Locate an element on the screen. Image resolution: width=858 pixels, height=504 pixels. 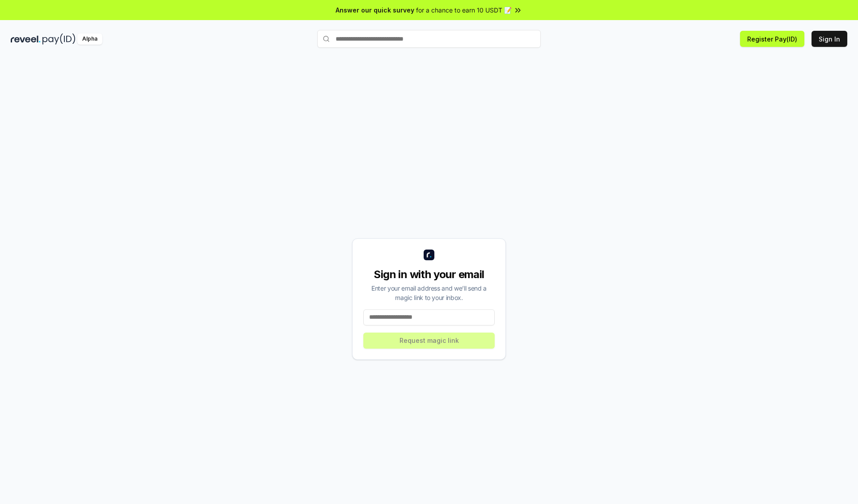
div: Alpha is located at coordinates (90, 39).